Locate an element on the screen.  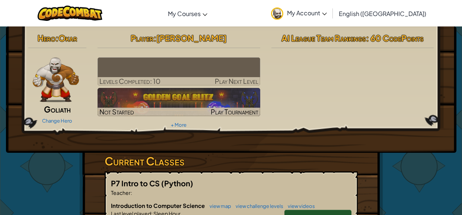
img: CodeCombat logo is located at coordinates (70, 13).